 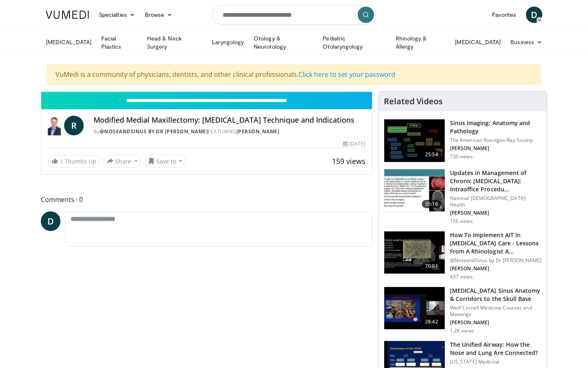 I want to click on h3: Sinus Imaging: Anatomy and Pathology, so click(x=496, y=127).